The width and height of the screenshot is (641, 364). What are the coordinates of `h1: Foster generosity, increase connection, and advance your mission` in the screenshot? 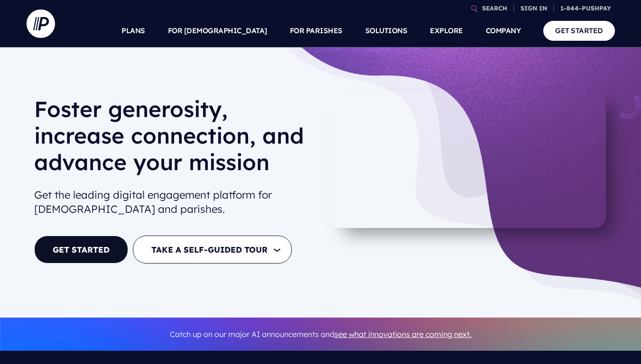 It's located at (173, 139).